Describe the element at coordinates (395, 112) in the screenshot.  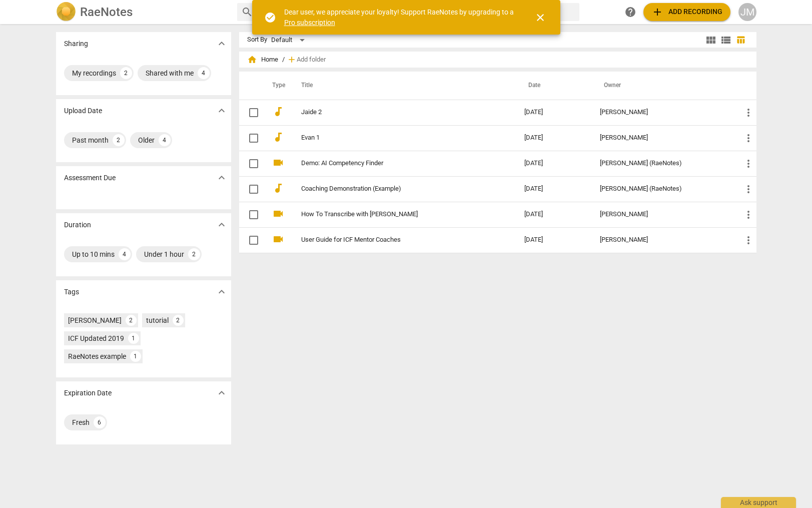
I see `a: Jaide 2` at that location.